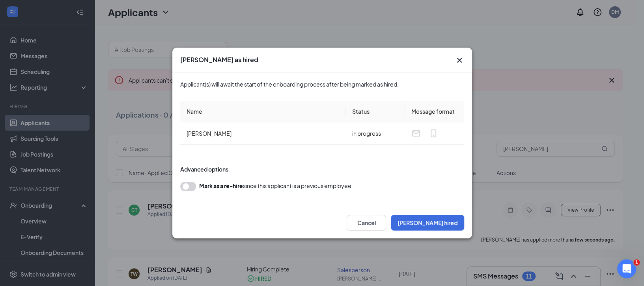 The image size is (644, 286). I want to click on svg: MobileSms, so click(433, 133).